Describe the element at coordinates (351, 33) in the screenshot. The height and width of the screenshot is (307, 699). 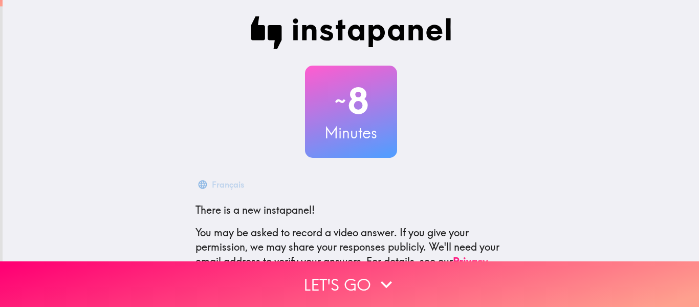
I see `img: Instapanel` at that location.